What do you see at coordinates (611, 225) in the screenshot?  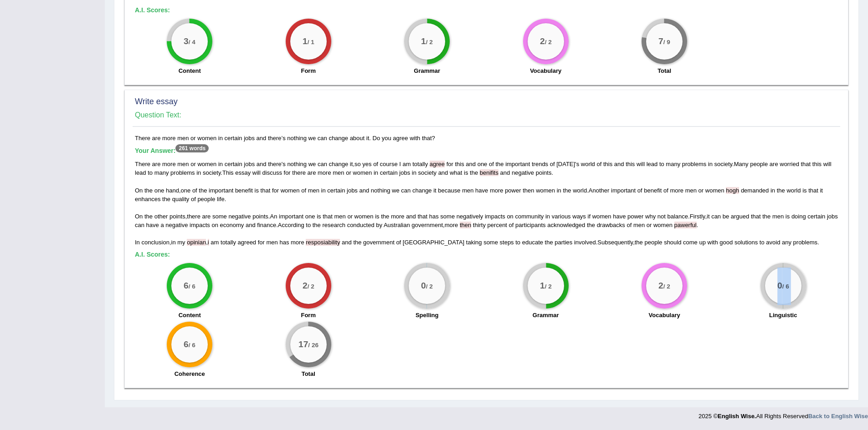 I see `span: drawbacks` at bounding box center [611, 225].